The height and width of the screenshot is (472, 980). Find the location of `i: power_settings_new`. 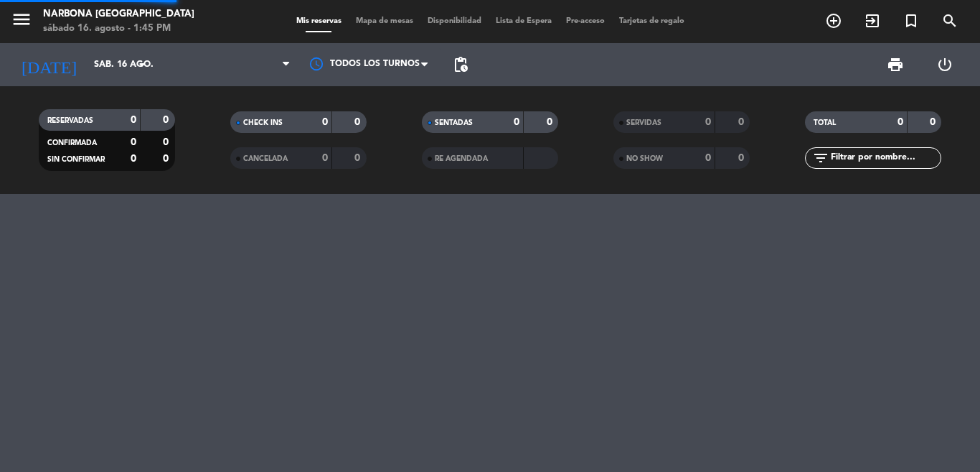

i: power_settings_new is located at coordinates (945, 65).